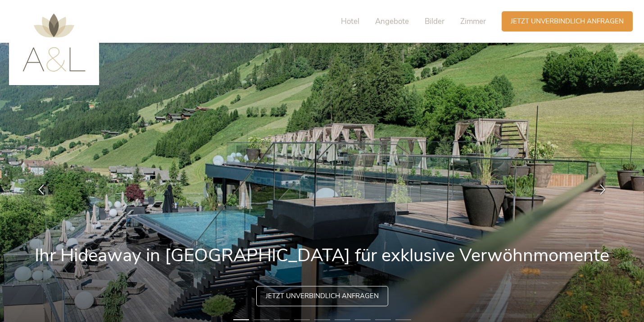 This screenshot has height=322, width=644. What do you see at coordinates (350, 21) in the screenshot?
I see `span: Hotel` at bounding box center [350, 21].